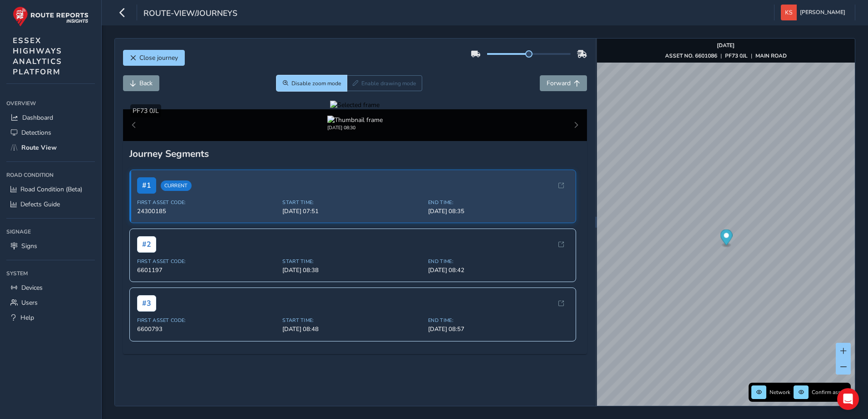 This screenshot has width=868, height=419. What do you see at coordinates (848, 399) in the screenshot?
I see `div: Open Intercom Messenger` at bounding box center [848, 399].